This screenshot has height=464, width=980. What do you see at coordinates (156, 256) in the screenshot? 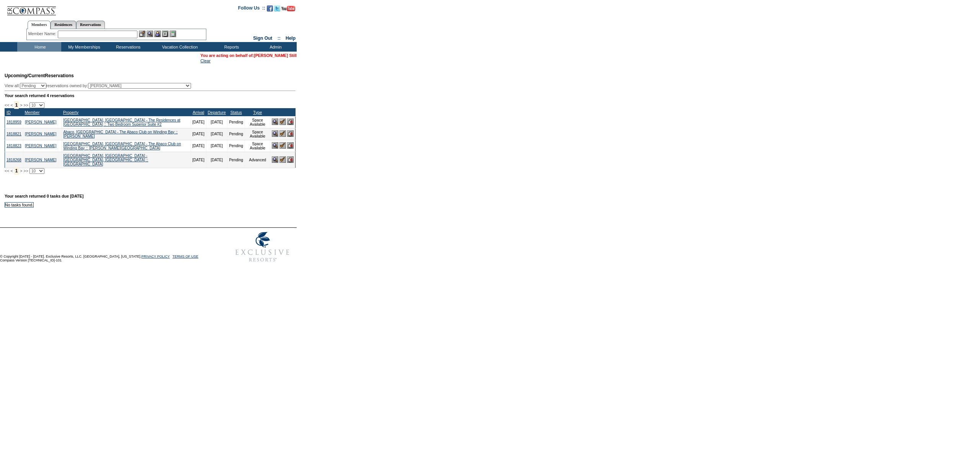
I see `a: PRIVACY POLICY` at bounding box center [156, 256].